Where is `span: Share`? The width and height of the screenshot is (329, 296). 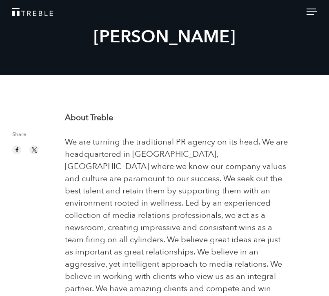
span: Share is located at coordinates (32, 137).